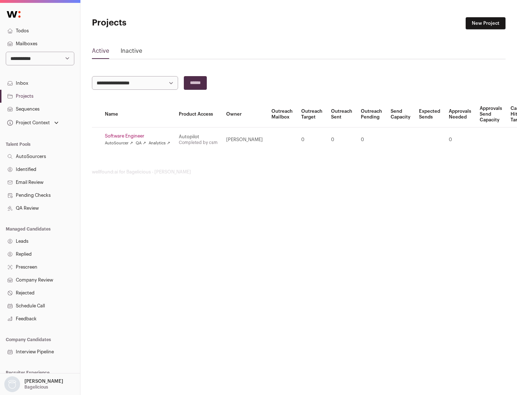 The width and height of the screenshot is (517, 395). Describe the element at coordinates (429, 114) in the screenshot. I see `th: Expected Sends` at that location.